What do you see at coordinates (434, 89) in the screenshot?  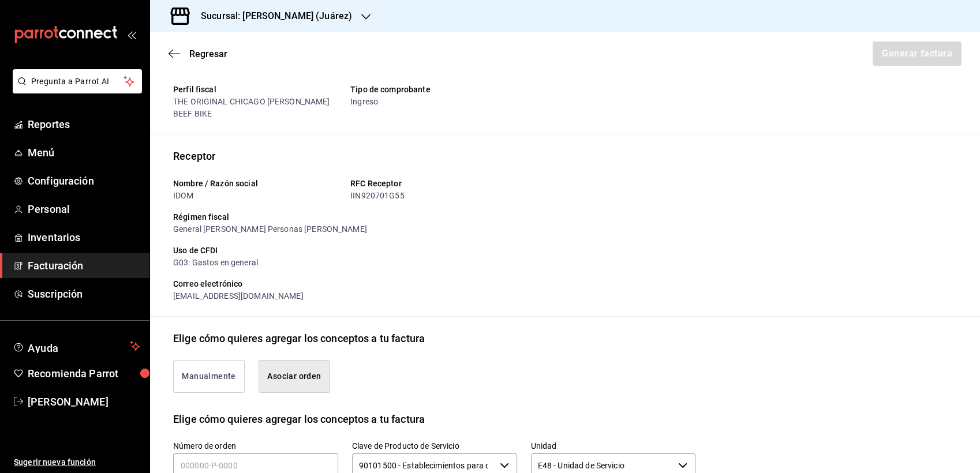 I see `div: Tipo de comprobante` at bounding box center [434, 89].